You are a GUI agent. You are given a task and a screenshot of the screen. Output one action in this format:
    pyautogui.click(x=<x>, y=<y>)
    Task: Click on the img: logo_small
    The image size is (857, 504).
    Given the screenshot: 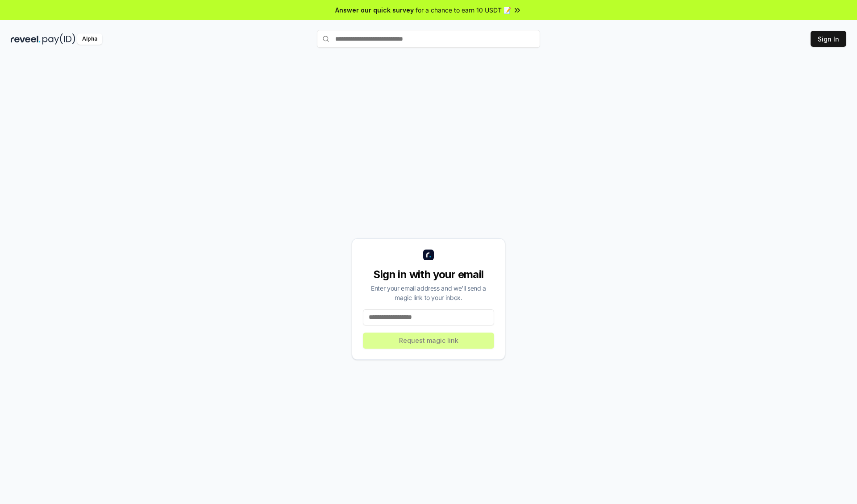 What is the action you would take?
    pyautogui.click(x=428, y=254)
    